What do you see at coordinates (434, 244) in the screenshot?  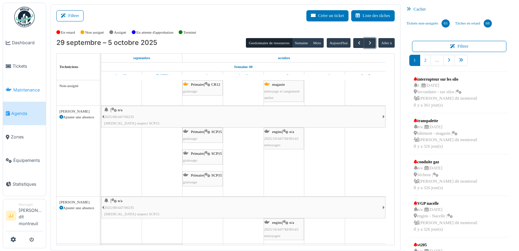 I see `div: vt205` at bounding box center [434, 244].